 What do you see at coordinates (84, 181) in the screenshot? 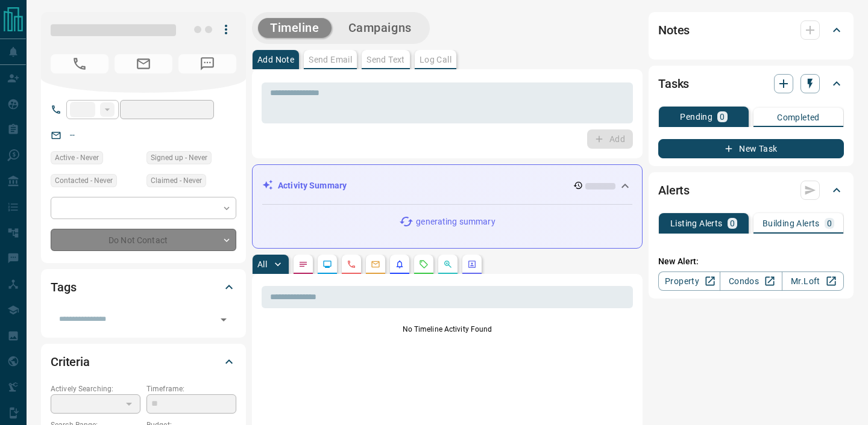
I see `span: Contacted - Never` at bounding box center [84, 181].